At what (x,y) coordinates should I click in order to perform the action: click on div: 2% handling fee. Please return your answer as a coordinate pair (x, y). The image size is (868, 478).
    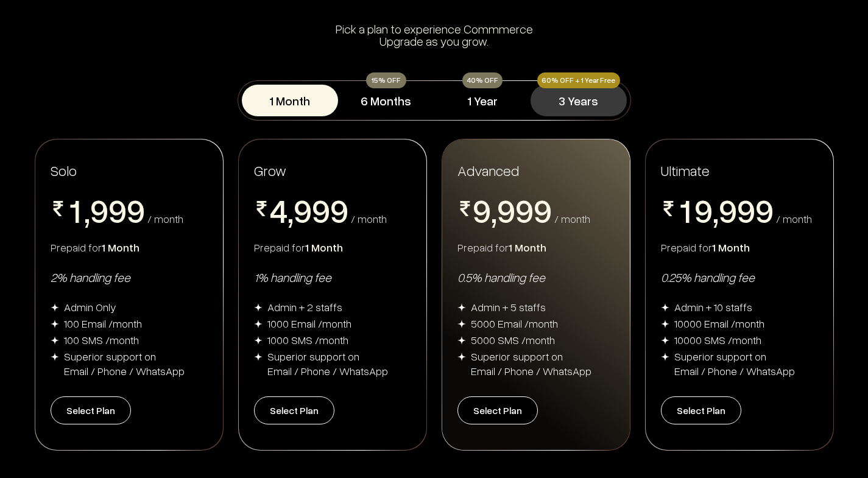
    Looking at the image, I should click on (129, 277).